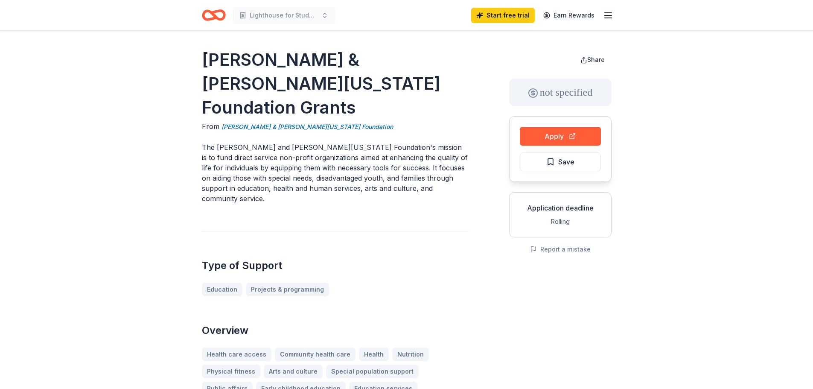 Image resolution: width=813 pixels, height=389 pixels. Describe the element at coordinates (335, 126) in the screenshot. I see `div: From` at that location.